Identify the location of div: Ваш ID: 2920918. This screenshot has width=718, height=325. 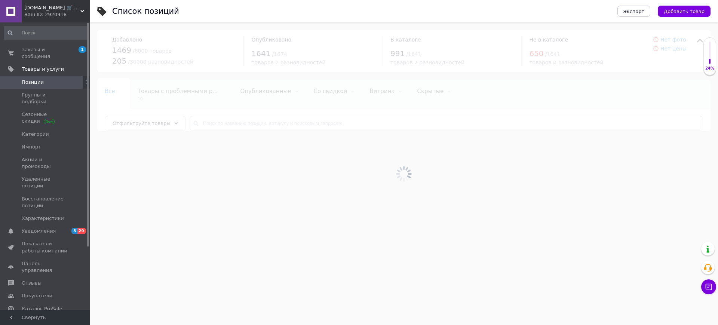
(57, 15).